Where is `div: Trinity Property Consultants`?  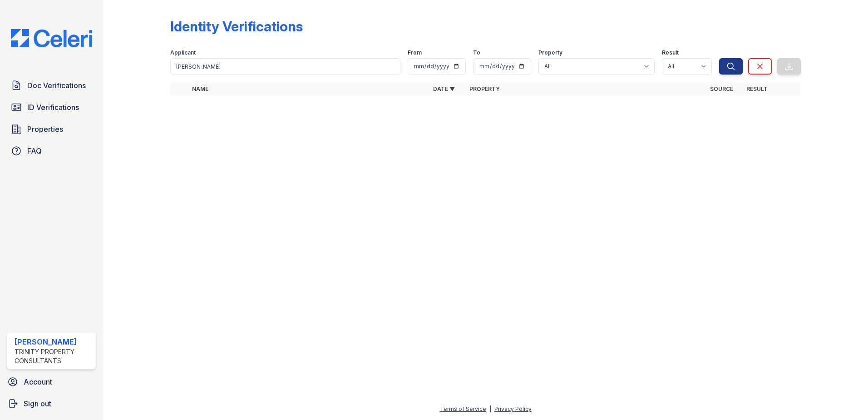 div: Trinity Property Consultants is located at coordinates (53, 356).